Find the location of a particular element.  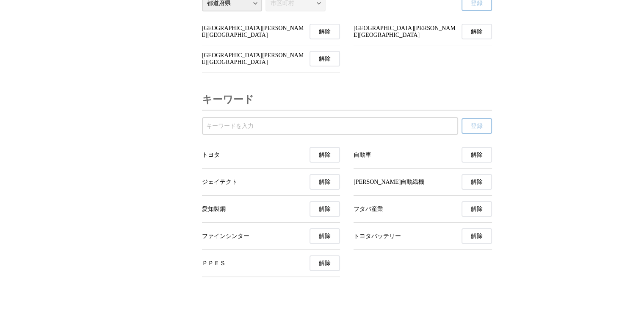

h3: キーワード is located at coordinates (228, 100).